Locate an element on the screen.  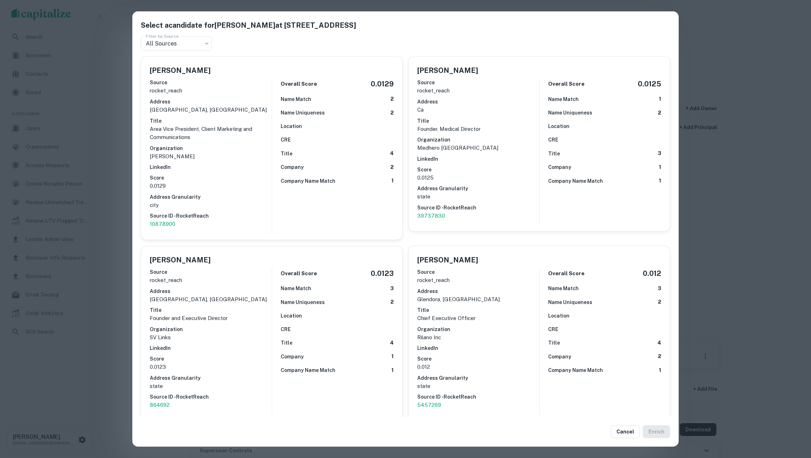
a: 864692 is located at coordinates (211, 405).